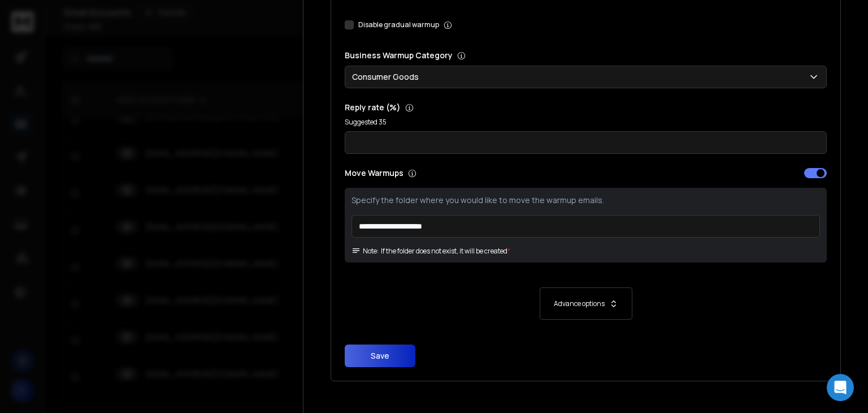  What do you see at coordinates (365, 251) in the screenshot?
I see `span: Note:` at bounding box center [365, 251].